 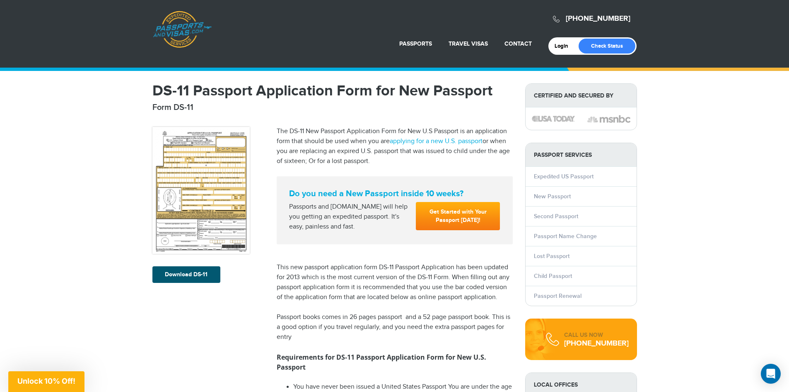 What do you see at coordinates (395, 146) in the screenshot?
I see `p: The DS-11 New Passport Application Form for New U.S Passport is an application form that should b...` at bounding box center [395, 146].